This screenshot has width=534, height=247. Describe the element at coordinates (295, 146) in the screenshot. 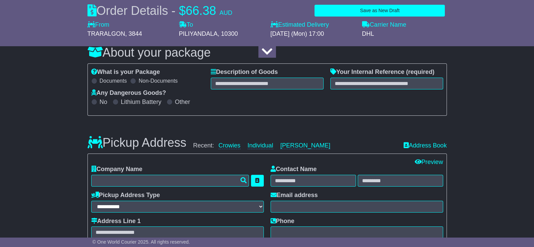

I see `div: Recent:` at that location.